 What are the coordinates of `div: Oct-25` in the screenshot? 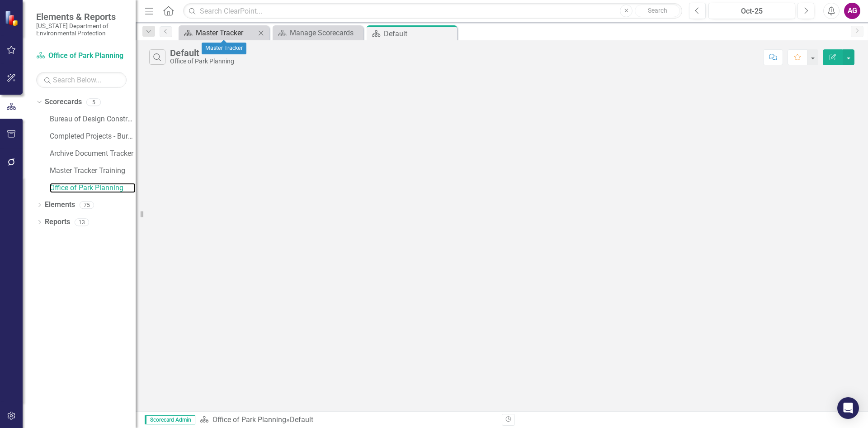 It's located at (752, 11).